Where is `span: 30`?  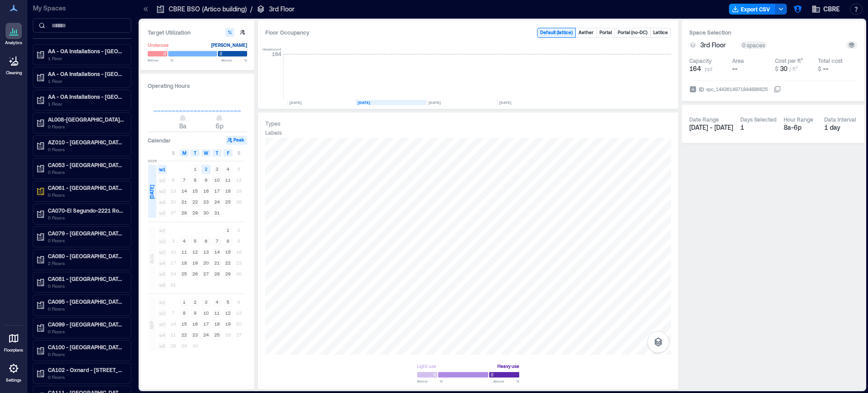
span: 30 is located at coordinates (783, 69).